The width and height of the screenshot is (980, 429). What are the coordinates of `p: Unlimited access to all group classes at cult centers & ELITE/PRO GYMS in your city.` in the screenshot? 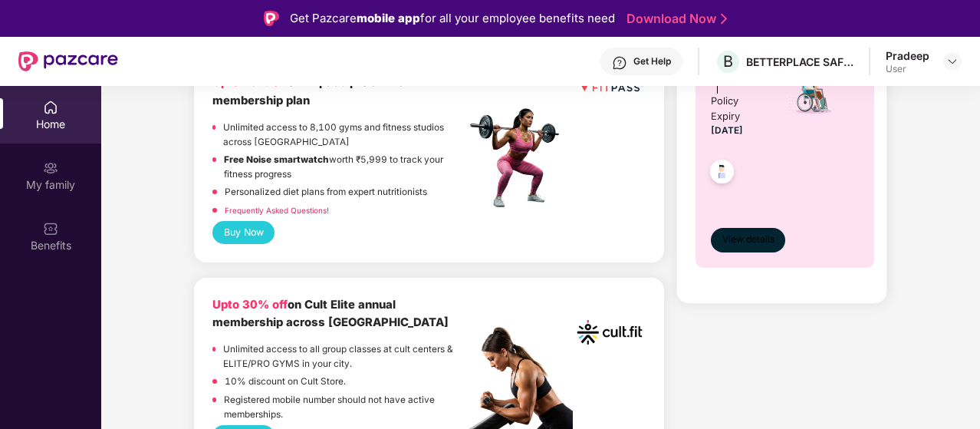 It's located at (344, 356).